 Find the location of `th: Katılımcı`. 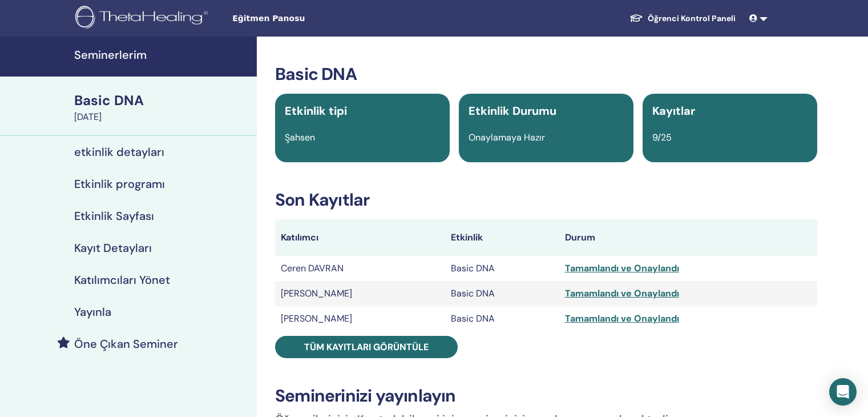

th: Katılımcı is located at coordinates (360, 237).